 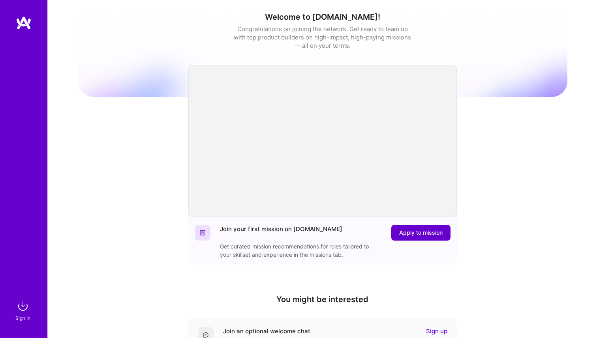 I want to click on span: Apply to mission, so click(x=421, y=233).